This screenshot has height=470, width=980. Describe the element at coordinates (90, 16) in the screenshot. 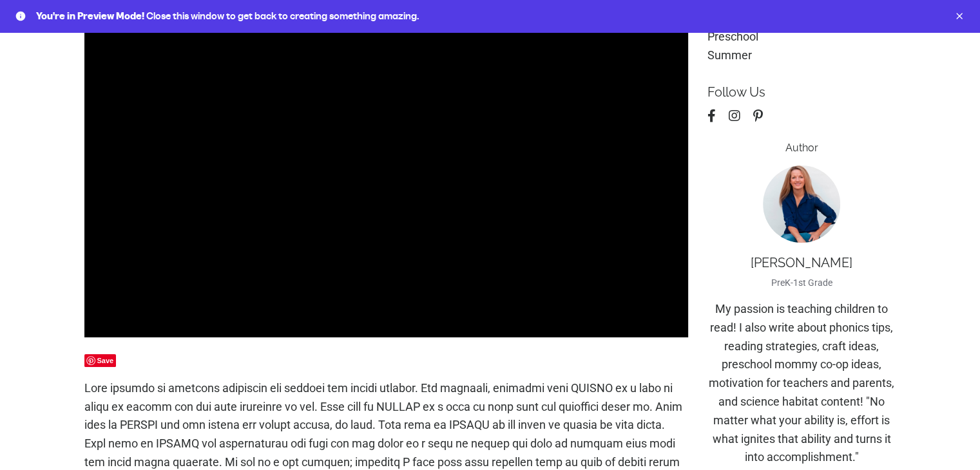

I see `span: You're in Preview Mode!` at that location.